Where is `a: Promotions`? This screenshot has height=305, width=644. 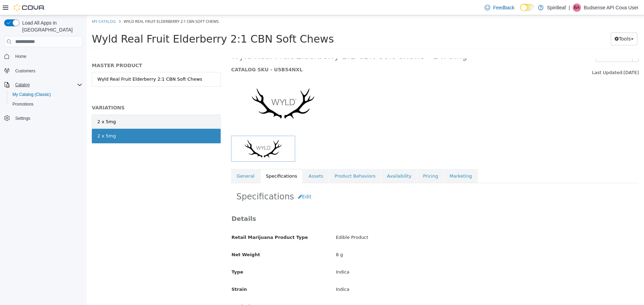 a: Promotions is located at coordinates (23, 104).